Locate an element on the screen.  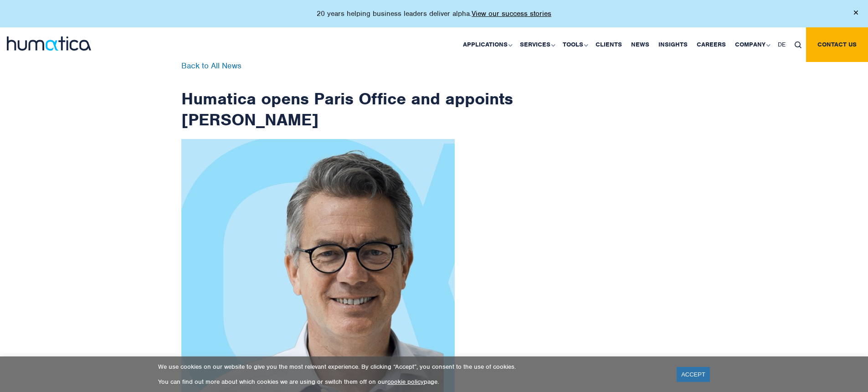
a: Applications is located at coordinates (487, 45).